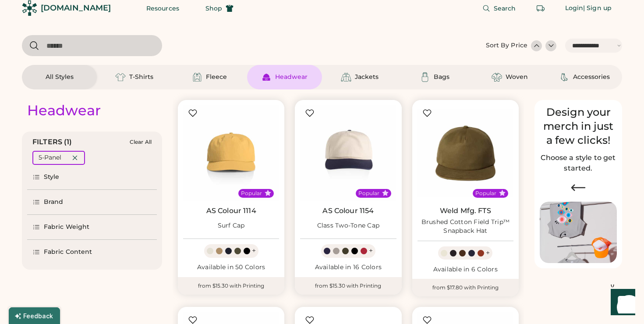 The image size is (644, 324). Describe the element at coordinates (231, 267) in the screenshot. I see `div: Available in 50 Colors` at that location.